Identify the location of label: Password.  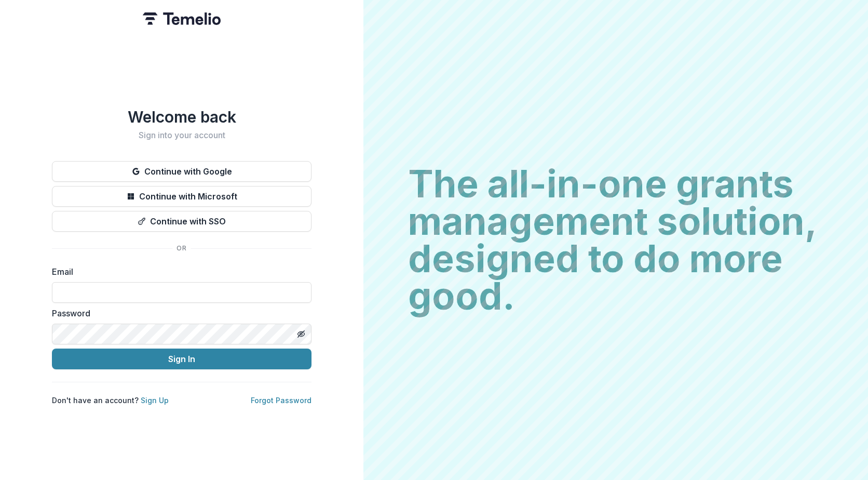
(179, 314).